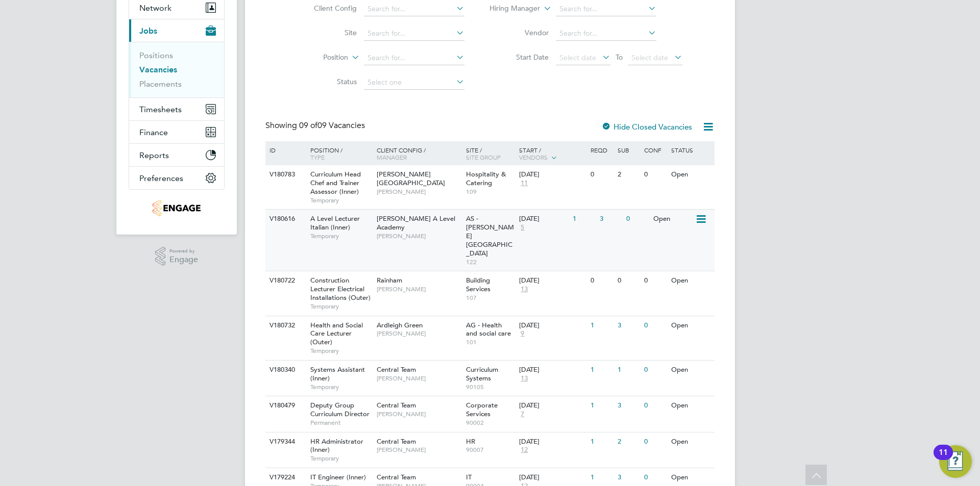 This screenshot has width=980, height=486. Describe the element at coordinates (148, 30) in the screenshot. I see `span: Jobs` at that location.